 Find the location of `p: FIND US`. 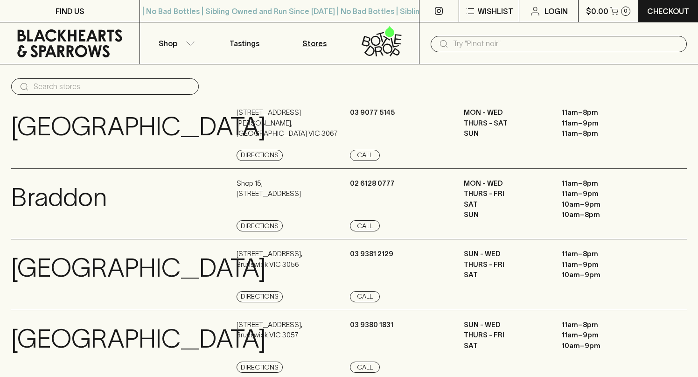

p: FIND US is located at coordinates (70, 11).